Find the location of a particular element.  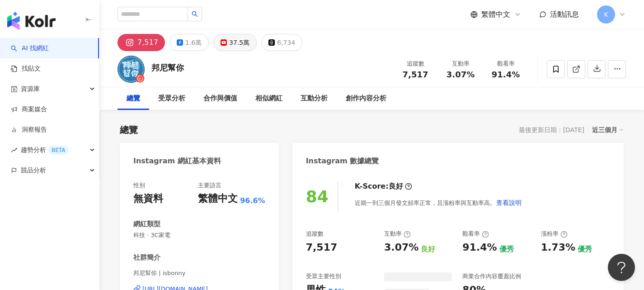

span: 邦尼幫你 | isbonny is located at coordinates (199, 273).